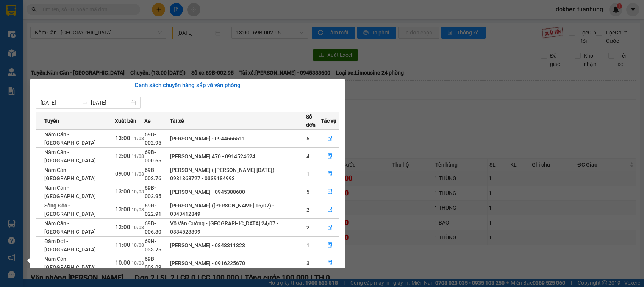 Image resolution: width=644 pixels, height=287 pixels. What do you see at coordinates (308, 156) in the screenshot?
I see `span: 4` at bounding box center [308, 156].